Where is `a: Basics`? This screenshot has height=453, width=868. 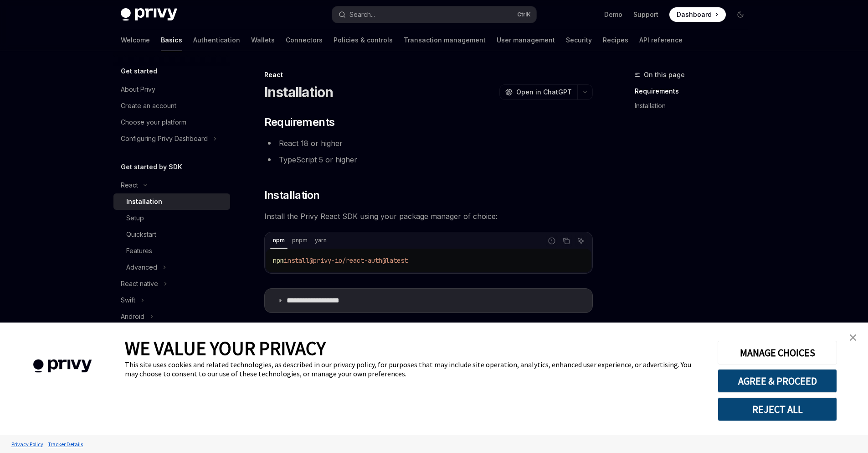 a: Basics is located at coordinates (171, 40).